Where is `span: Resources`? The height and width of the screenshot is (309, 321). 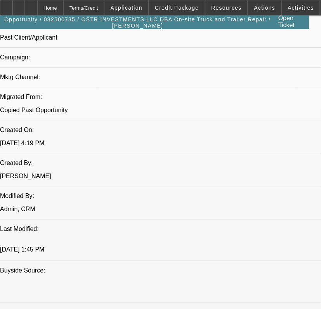 span: Resources is located at coordinates (226, 8).